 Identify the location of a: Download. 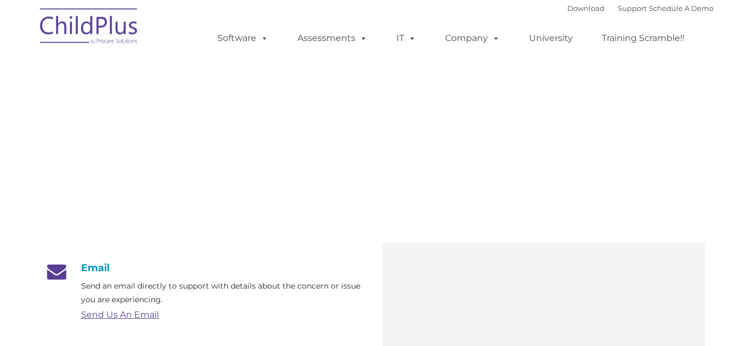
(586, 8).